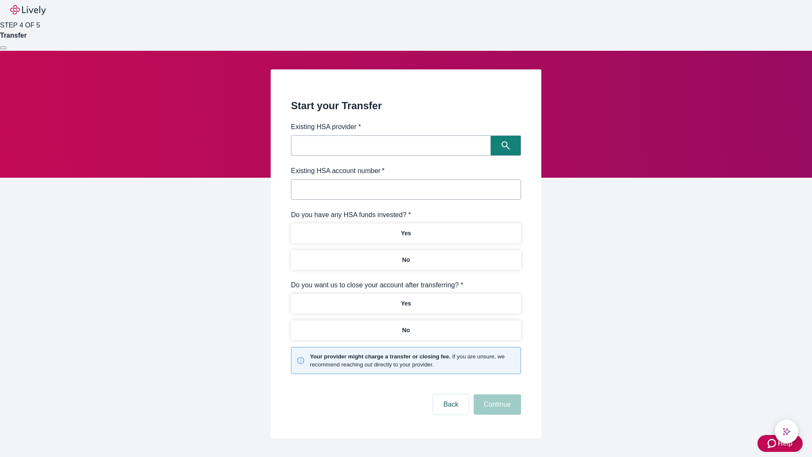 This screenshot has height=457, width=812. Describe the element at coordinates (785, 443) in the screenshot. I see `span: Help` at that location.